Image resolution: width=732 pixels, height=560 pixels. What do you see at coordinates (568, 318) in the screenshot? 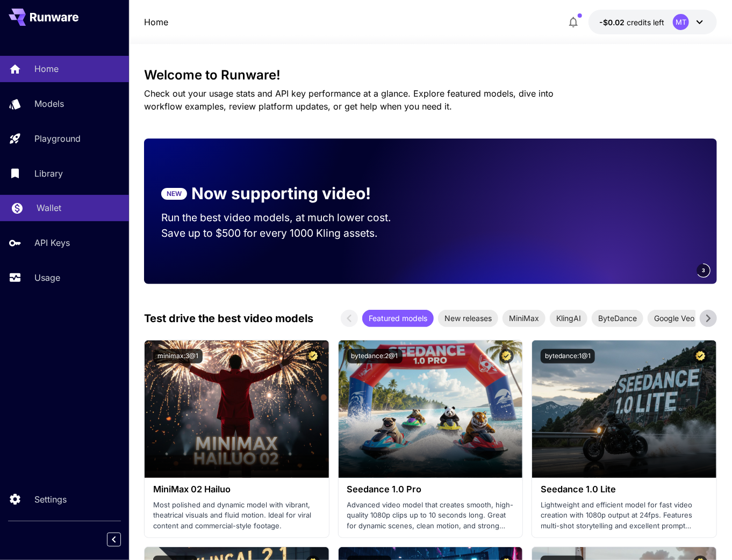
I see `span: KlingAI` at bounding box center [568, 318].